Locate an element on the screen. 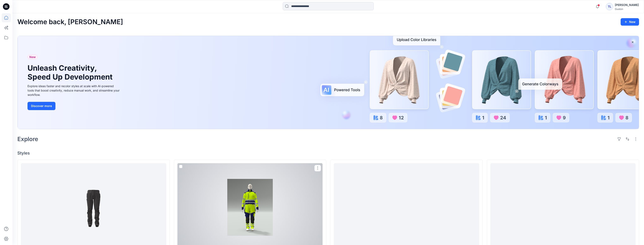 The image size is (644, 245). button: Discover more is located at coordinates (41, 106).